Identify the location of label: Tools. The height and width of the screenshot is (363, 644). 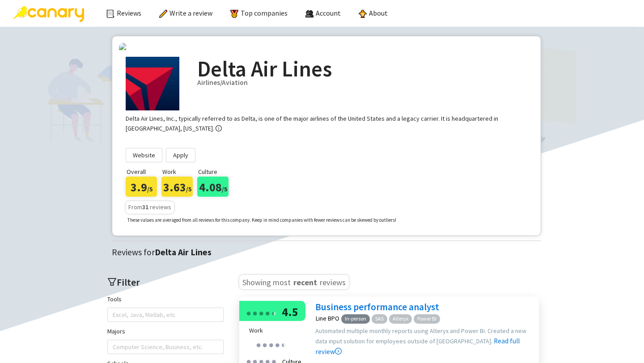
(114, 299).